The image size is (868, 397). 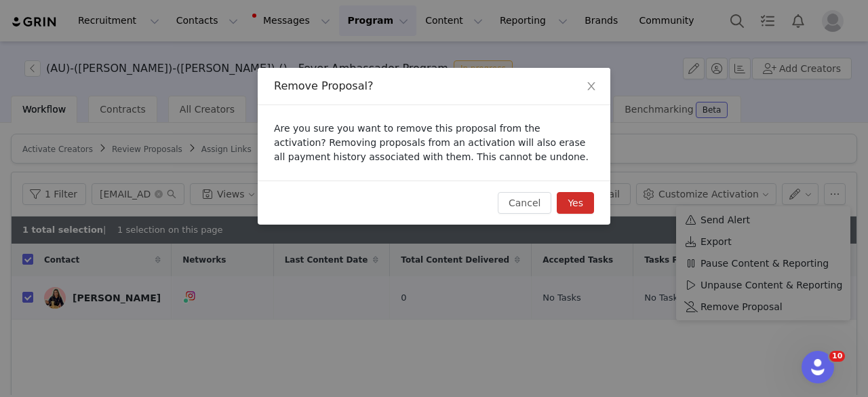 I want to click on button: Close, so click(x=591, y=87).